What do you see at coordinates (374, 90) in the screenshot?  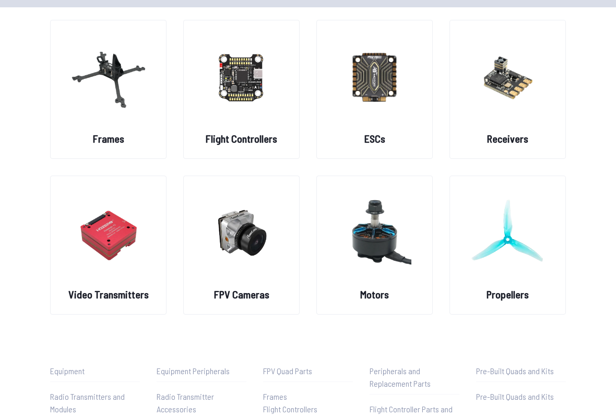 I see `a: image of categoryESCs` at bounding box center [374, 90].